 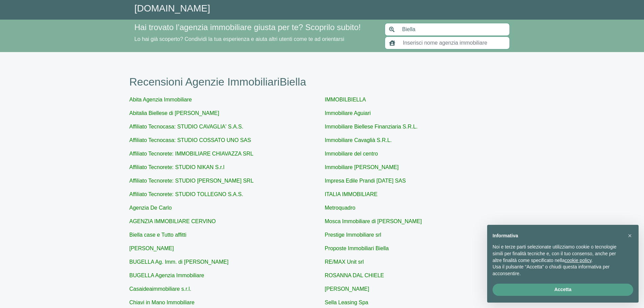 What do you see at coordinates (578, 261) in the screenshot?
I see `a: cookie policy - il link si apre in una nuova scheda` at bounding box center [578, 261].